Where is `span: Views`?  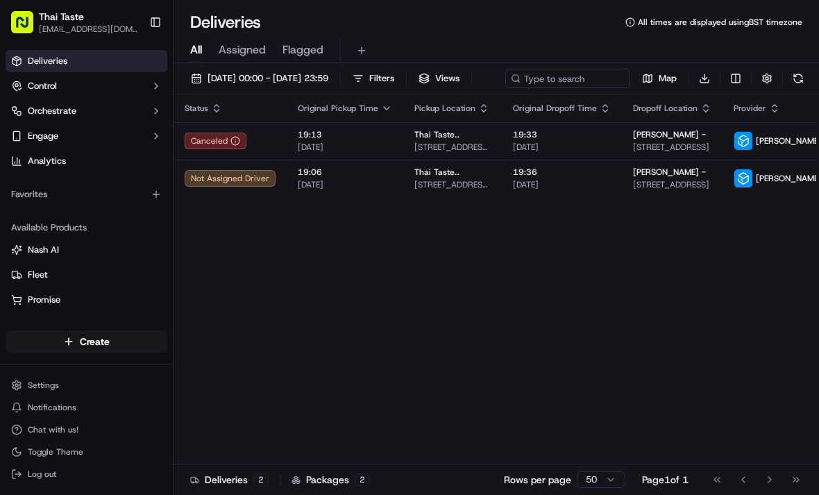
span: Views is located at coordinates (447, 78).